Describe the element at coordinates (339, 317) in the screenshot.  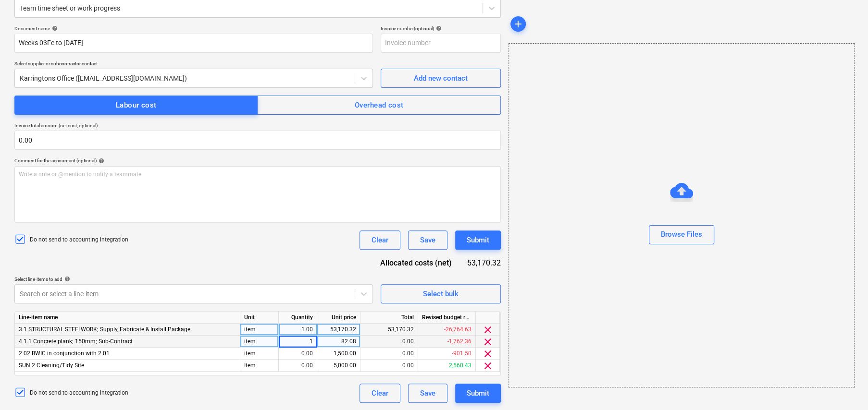
I see `div: Unit price` at that location.